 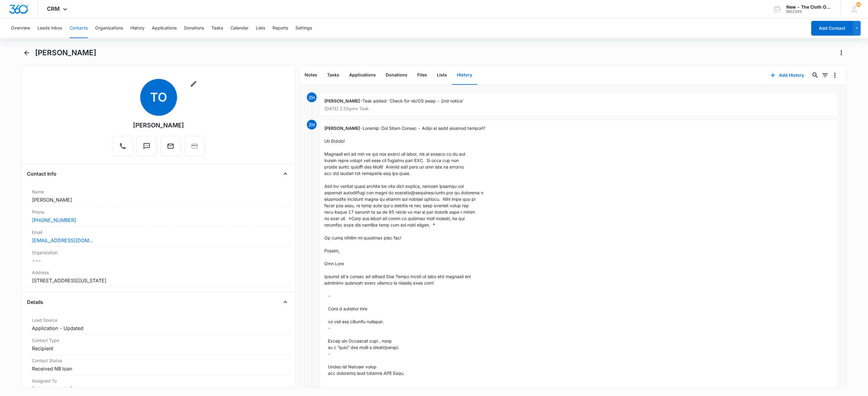 I want to click on div: account name, so click(x=809, y=7).